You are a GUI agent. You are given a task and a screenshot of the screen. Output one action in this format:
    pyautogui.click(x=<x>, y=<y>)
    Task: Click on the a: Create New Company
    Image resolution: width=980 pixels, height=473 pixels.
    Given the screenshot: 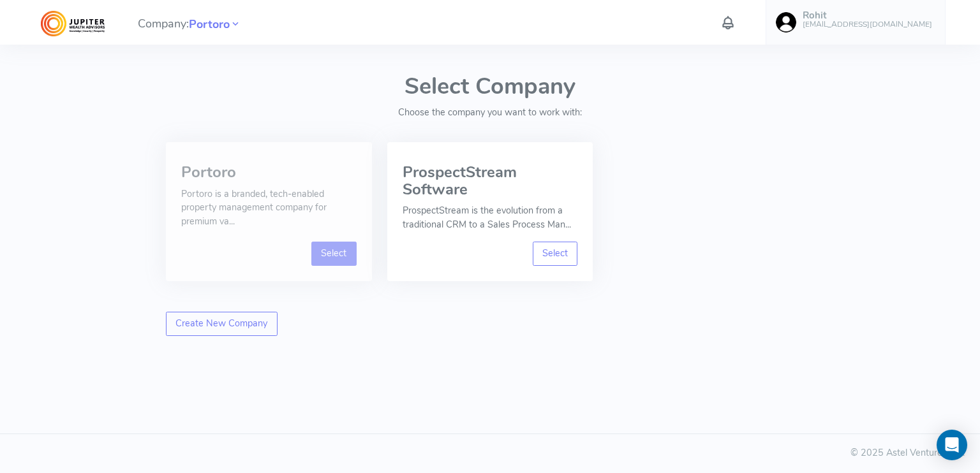 What is the action you would take?
    pyautogui.click(x=222, y=324)
    